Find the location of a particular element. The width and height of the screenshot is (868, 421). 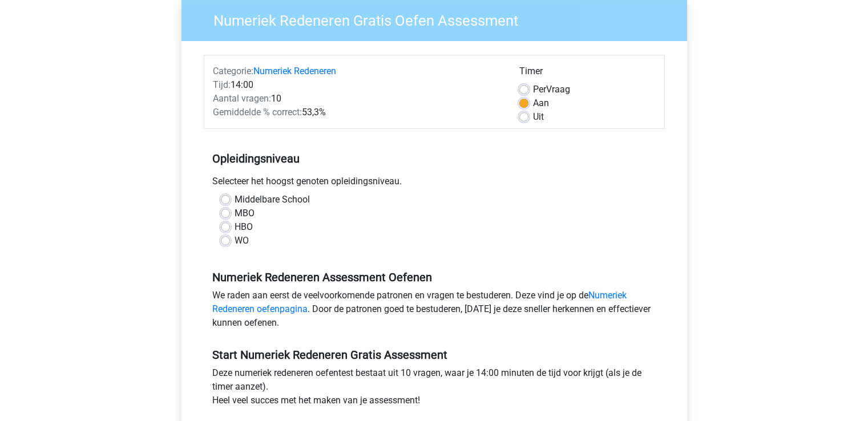

div: Timer is located at coordinates (587, 74).